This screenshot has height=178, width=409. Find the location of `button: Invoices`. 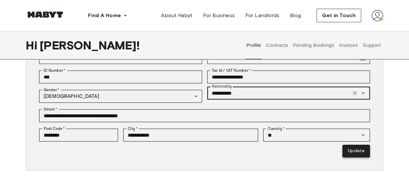

button: Invoices is located at coordinates (348, 45).